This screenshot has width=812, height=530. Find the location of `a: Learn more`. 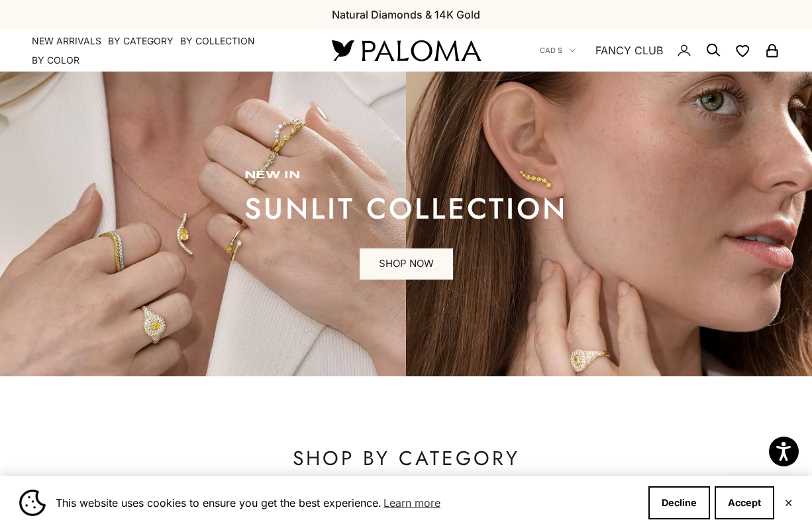

a: Learn more is located at coordinates (412, 503).